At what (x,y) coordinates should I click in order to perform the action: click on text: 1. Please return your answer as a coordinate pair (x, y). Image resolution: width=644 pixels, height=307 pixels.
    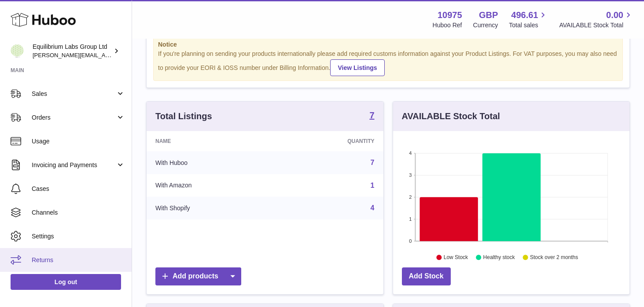
    Looking at the image, I should click on (410, 219).